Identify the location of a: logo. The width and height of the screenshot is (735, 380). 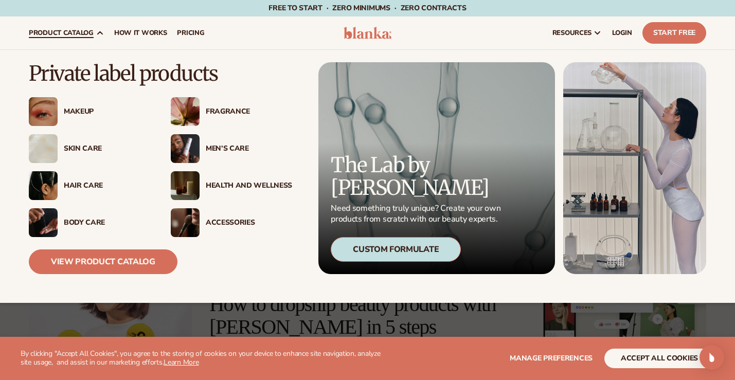
(368, 33).